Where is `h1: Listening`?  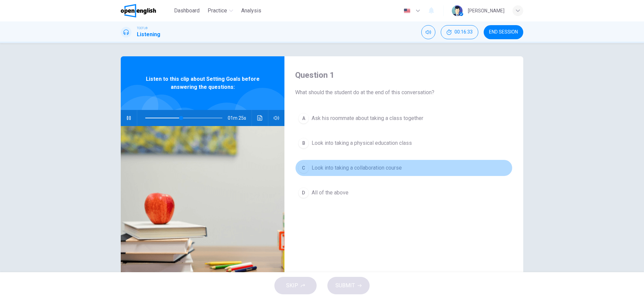 h1: Listening is located at coordinates (148, 35).